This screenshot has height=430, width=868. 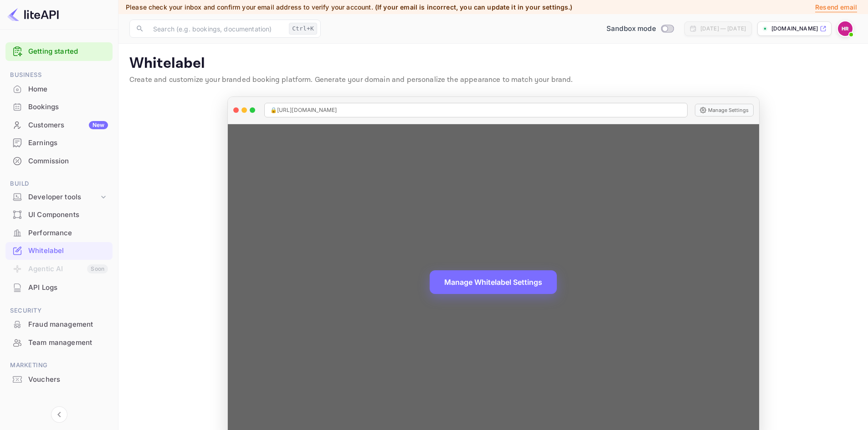 I want to click on div: CustomersNew, so click(x=59, y=125).